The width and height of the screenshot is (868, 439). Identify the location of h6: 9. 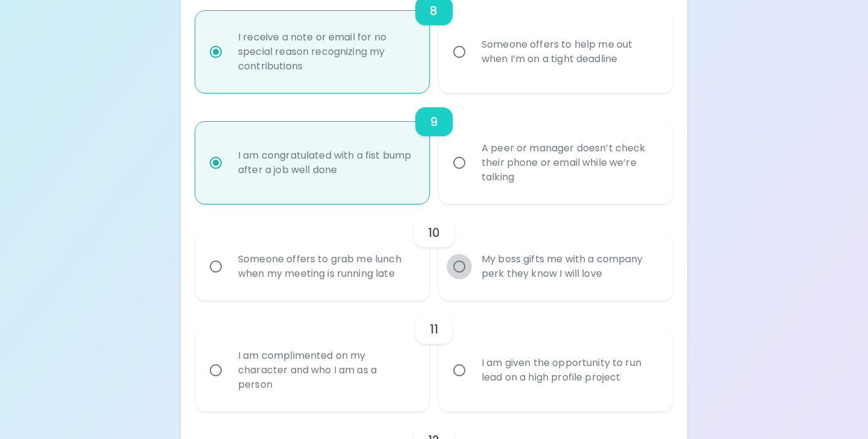
(434, 122).